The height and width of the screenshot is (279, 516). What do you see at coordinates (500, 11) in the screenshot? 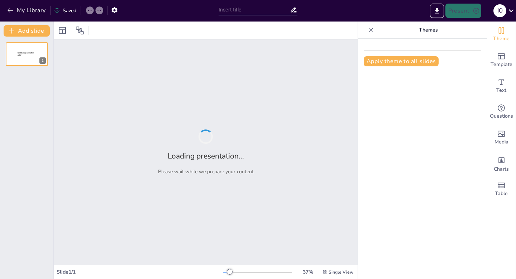
I see `div: I O` at bounding box center [500, 11].